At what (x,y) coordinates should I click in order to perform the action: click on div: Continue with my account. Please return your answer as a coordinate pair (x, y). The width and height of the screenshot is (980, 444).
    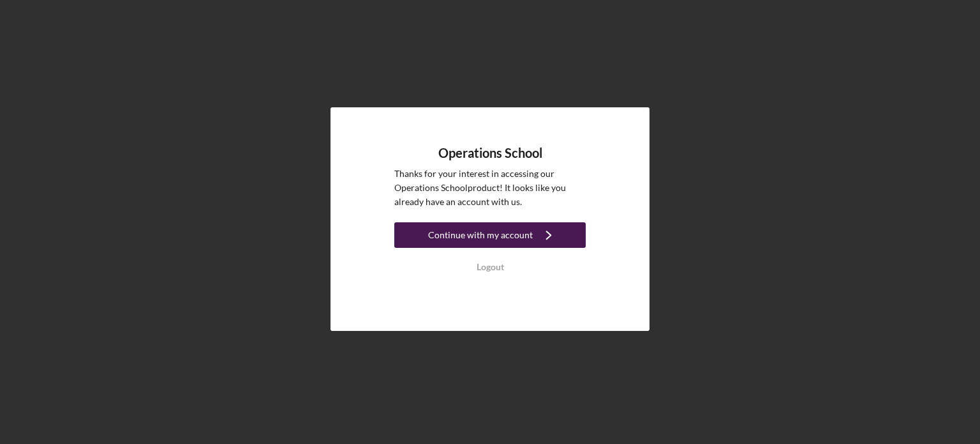
    Looking at the image, I should click on (480, 235).